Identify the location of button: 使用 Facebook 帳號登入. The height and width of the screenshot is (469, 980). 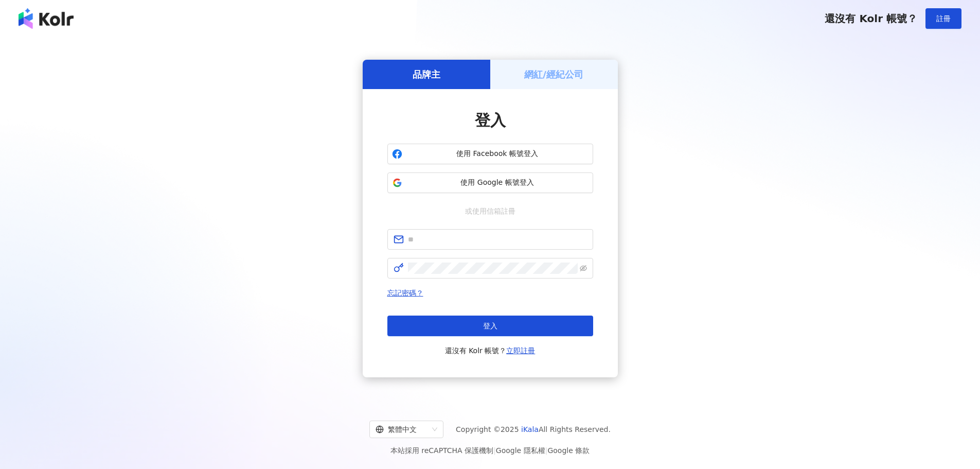
(491, 154).